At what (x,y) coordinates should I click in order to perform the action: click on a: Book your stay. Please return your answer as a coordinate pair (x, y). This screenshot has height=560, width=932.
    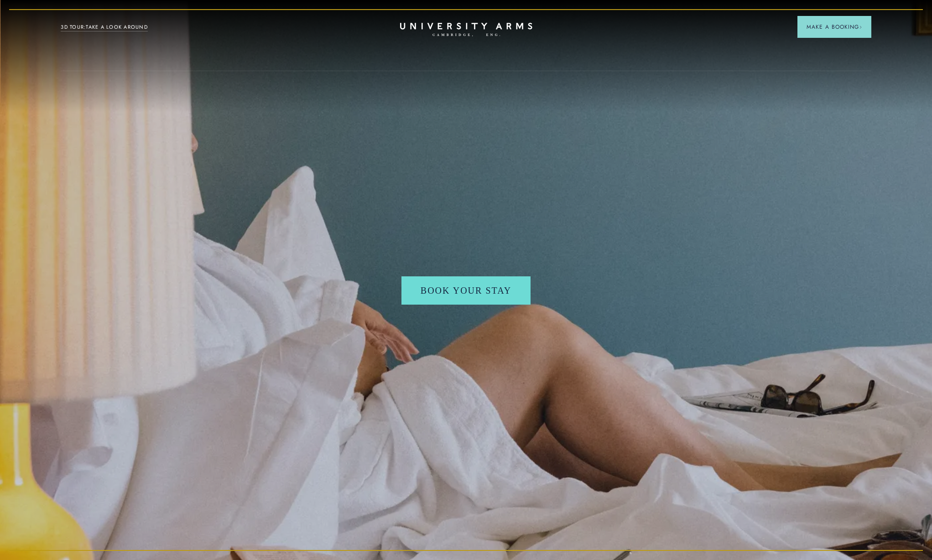
    Looking at the image, I should click on (466, 290).